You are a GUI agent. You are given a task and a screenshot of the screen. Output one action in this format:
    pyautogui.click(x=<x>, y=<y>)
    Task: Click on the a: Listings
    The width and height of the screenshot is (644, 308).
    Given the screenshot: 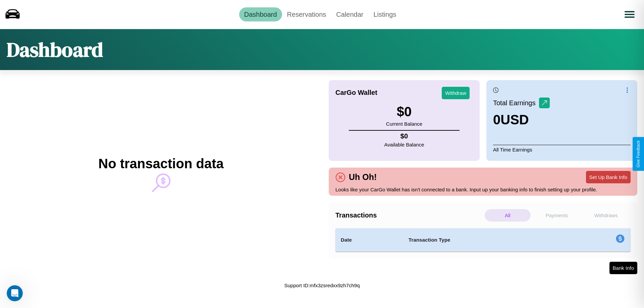 What is the action you would take?
    pyautogui.click(x=385, y=14)
    